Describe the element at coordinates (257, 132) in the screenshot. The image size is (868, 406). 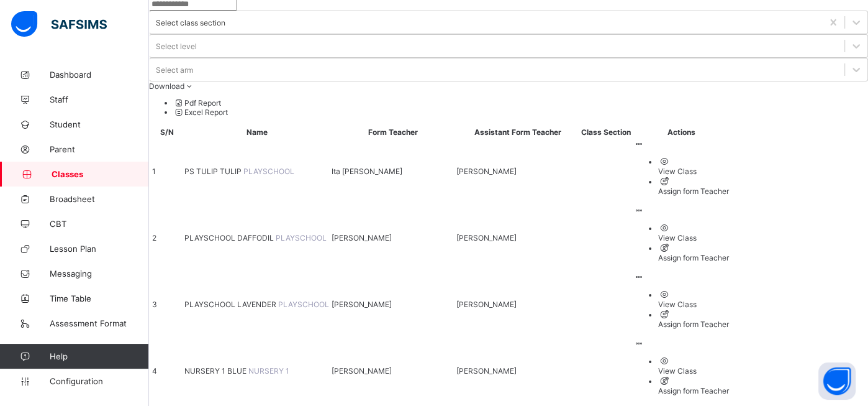
I see `th: Name` at that location.